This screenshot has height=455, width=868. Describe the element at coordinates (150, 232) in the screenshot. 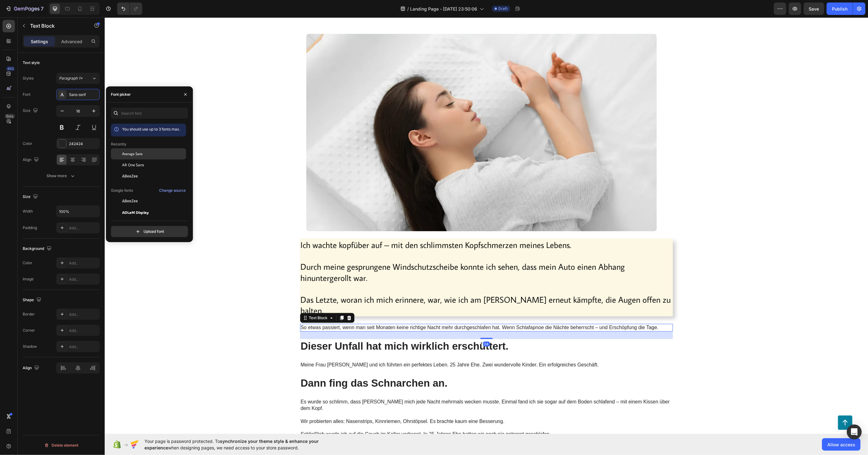

I see `div: Upload font` at that location.